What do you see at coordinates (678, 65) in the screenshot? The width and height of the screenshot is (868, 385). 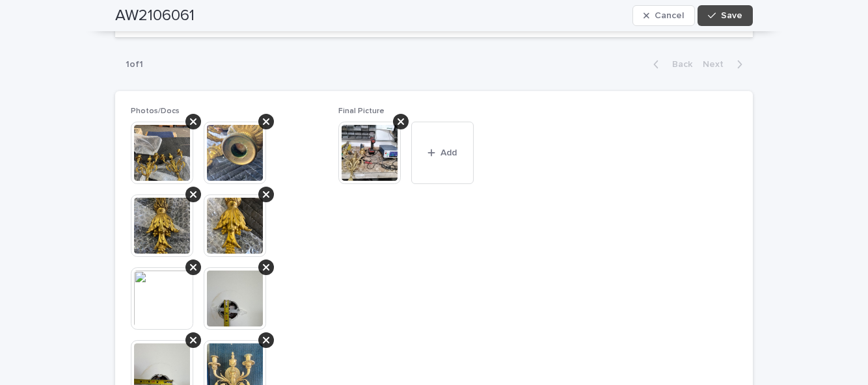 I see `span: Back` at bounding box center [678, 65].